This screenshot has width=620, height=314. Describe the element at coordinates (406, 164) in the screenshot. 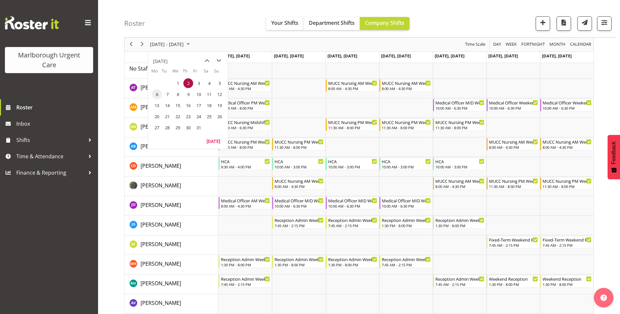

I see `div: Cordelia Davies"s event - HCA Begin From Thursday, October 2, 2025 at 10:00:00 AM GMT+13:00 Ends ...` at that location.